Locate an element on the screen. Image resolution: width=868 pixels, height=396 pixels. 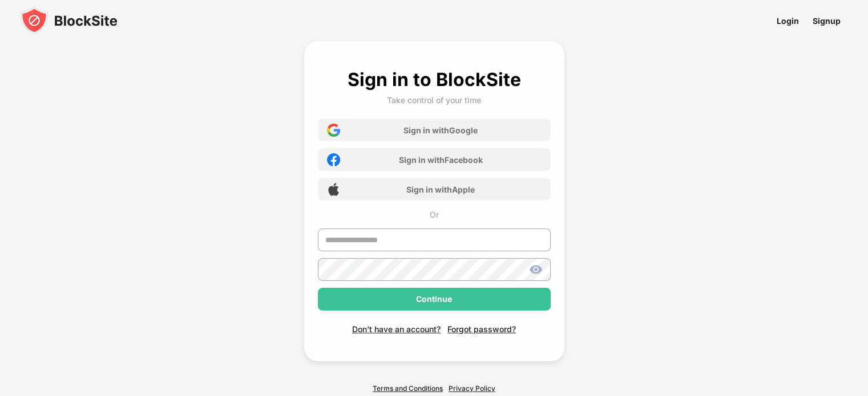
img: facebook-icon.png is located at coordinates (333, 160).